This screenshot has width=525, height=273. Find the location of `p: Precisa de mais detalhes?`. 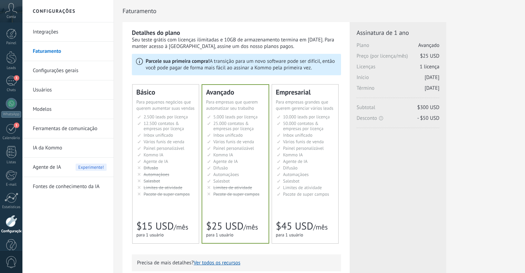

p: Precisa de mais detalhes? is located at coordinates (236, 263).